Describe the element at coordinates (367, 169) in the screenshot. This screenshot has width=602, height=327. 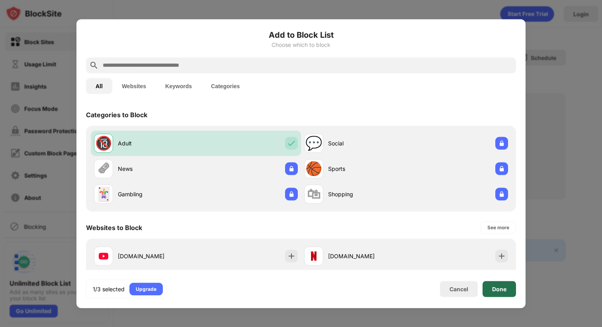
I see `div: Sports` at that location.